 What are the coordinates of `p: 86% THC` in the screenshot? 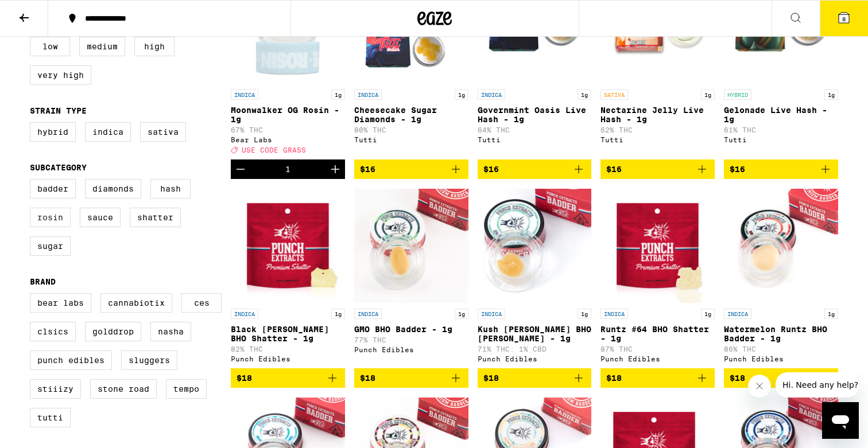 It's located at (780, 349).